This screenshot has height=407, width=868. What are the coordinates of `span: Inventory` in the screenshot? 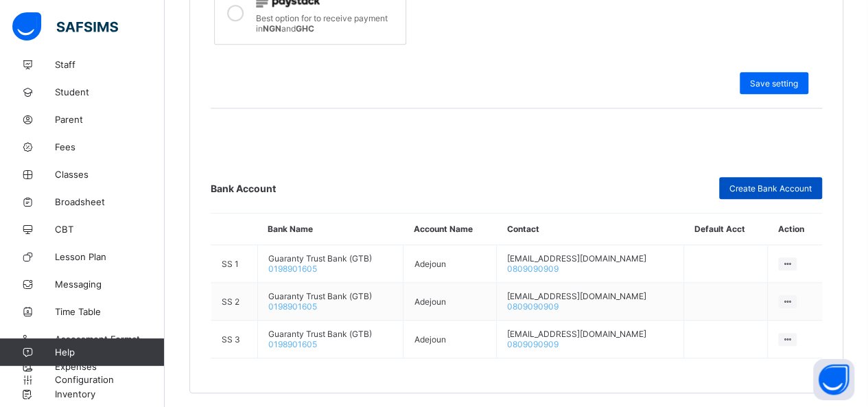 It's located at (110, 394).